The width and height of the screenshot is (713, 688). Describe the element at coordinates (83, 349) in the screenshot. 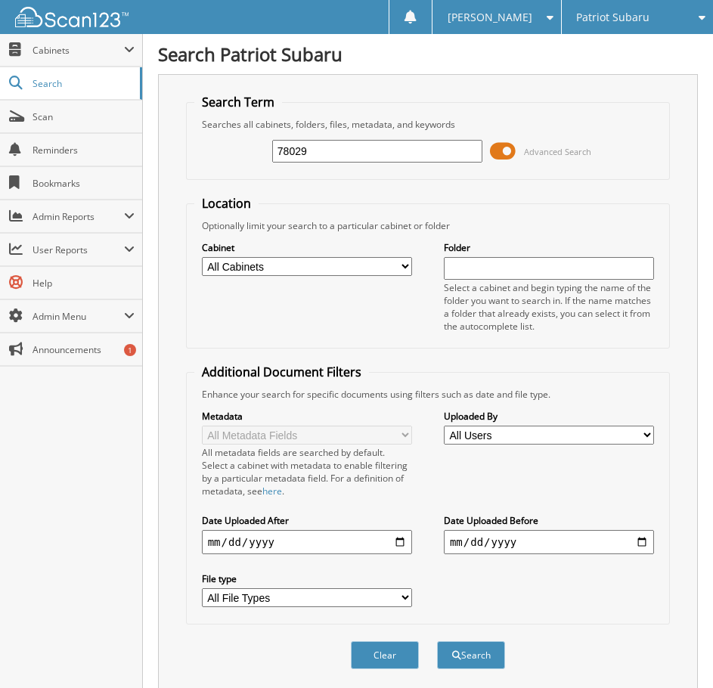

I see `span: Announcements` at that location.